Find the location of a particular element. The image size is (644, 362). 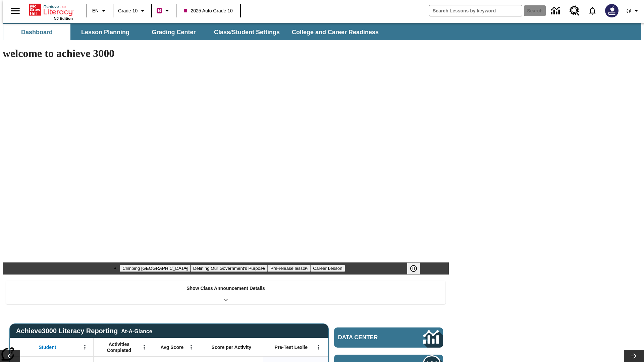

h1: welcome to achieve 3000 is located at coordinates (226, 53).